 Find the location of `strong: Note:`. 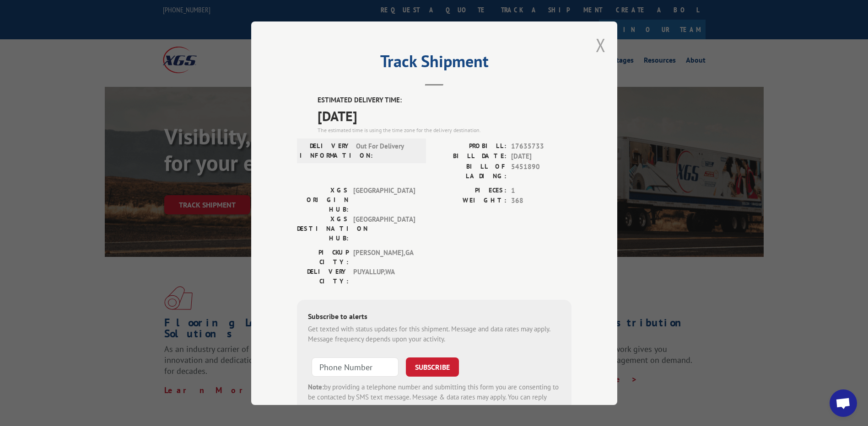

strong: Note: is located at coordinates (316, 386).